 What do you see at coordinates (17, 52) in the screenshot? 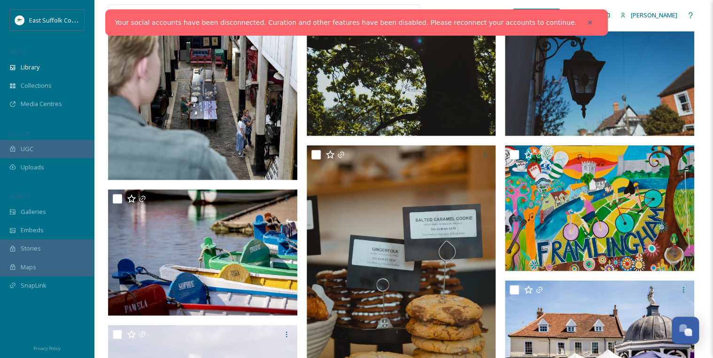
I see `span: MEDIA` at bounding box center [17, 52].